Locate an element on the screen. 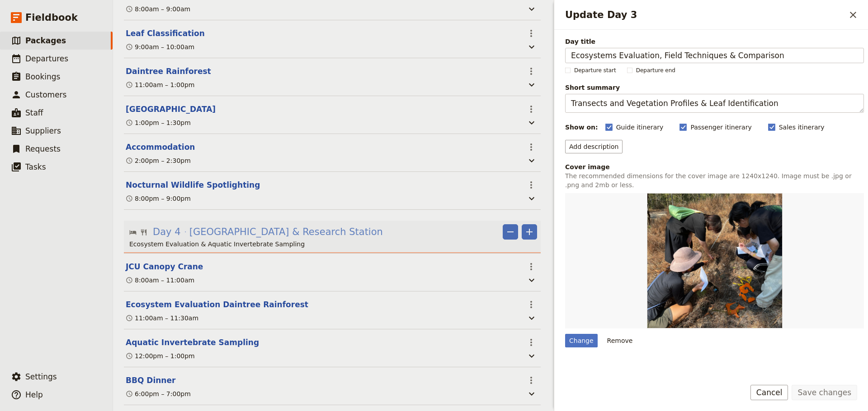  img: https://d33jgr8dhgav85.cloudfront.net/638dda354696e2626e419d95/66b9645b38cdd6c134e7c48d?Expires=1... is located at coordinates (714, 261).